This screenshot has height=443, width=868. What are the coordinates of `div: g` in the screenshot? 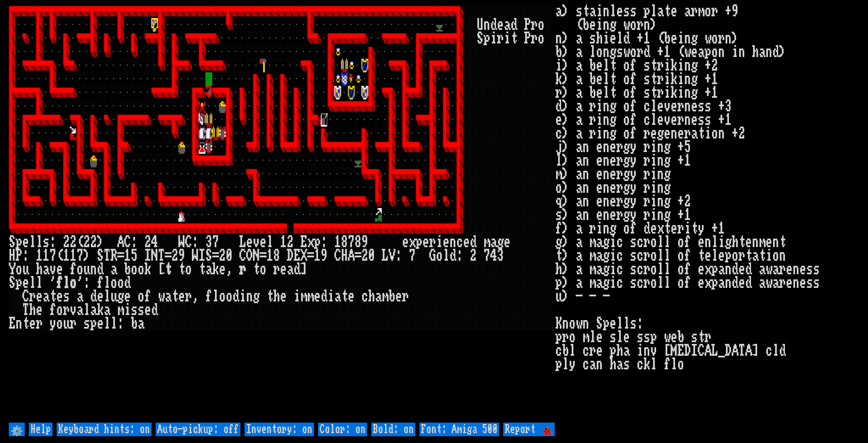 It's located at (256, 296).